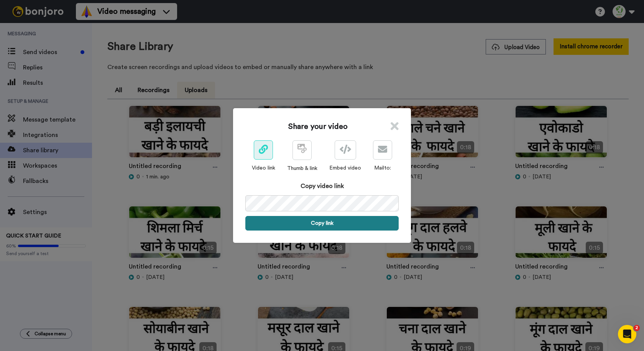 The width and height of the screenshot is (644, 351). What do you see at coordinates (345, 168) in the screenshot?
I see `div: Embed video` at bounding box center [345, 168].